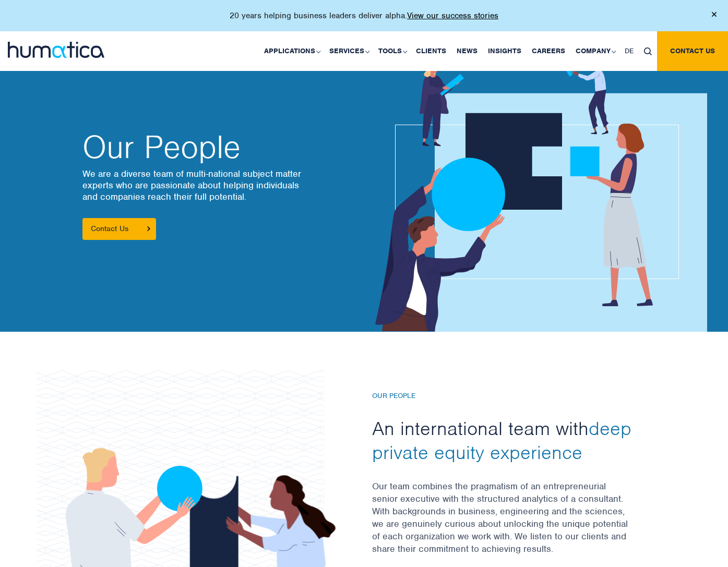 This screenshot has height=567, width=728. Describe the element at coordinates (504, 51) in the screenshot. I see `a: Insights` at that location.